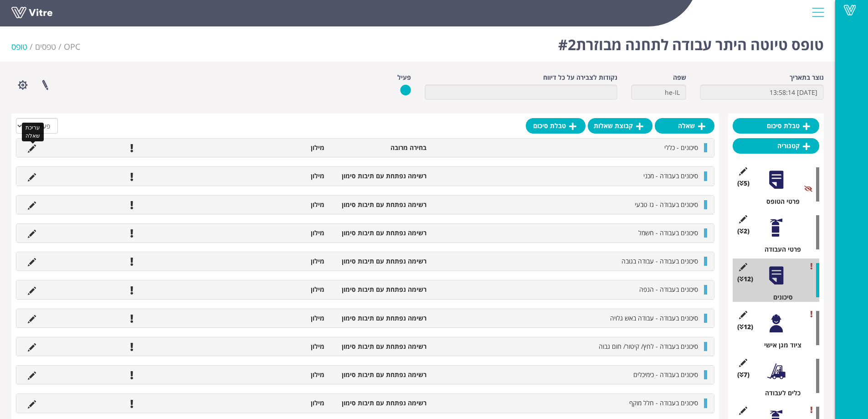  What do you see at coordinates (666, 204) in the screenshot?
I see `span: סיכונים בעבודה - גז טבעי` at bounding box center [666, 204].